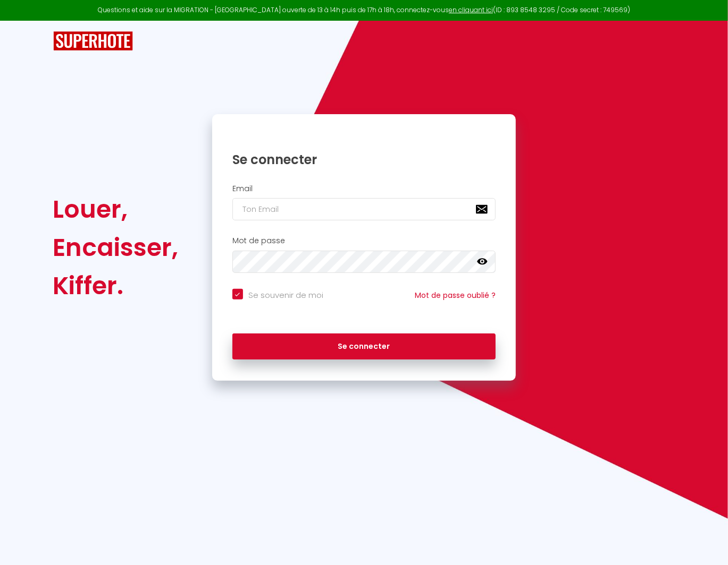  Describe the element at coordinates (116, 248) in the screenshot. I see `div: Encaisser,` at that location.